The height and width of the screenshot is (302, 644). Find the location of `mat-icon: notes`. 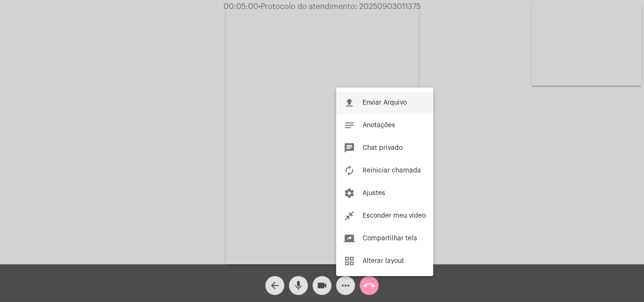

mat-icon: notes is located at coordinates (350, 125).